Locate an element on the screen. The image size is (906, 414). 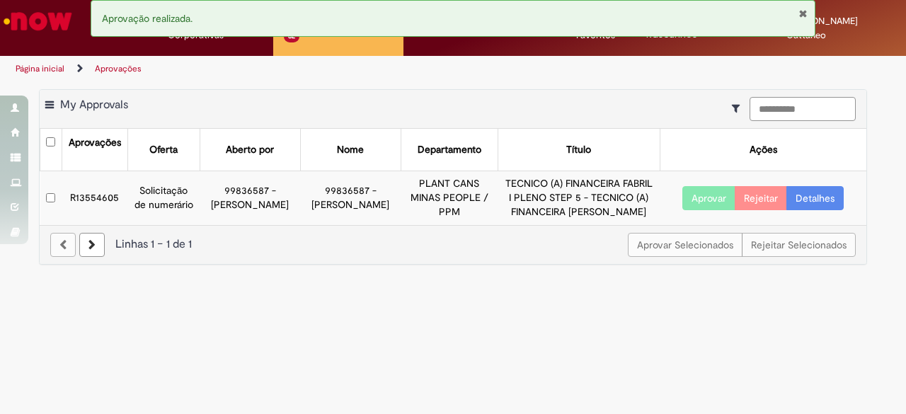
button: Rejeitar is located at coordinates (761, 198).